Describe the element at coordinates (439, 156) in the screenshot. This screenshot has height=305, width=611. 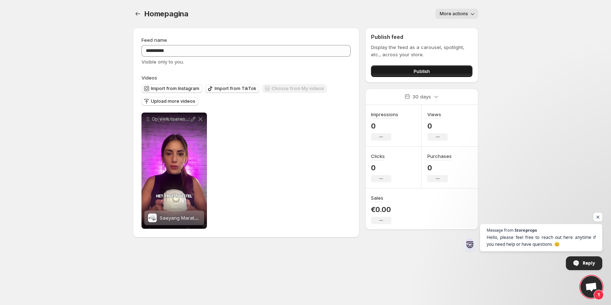
I see `h3: Purchases` at that location.